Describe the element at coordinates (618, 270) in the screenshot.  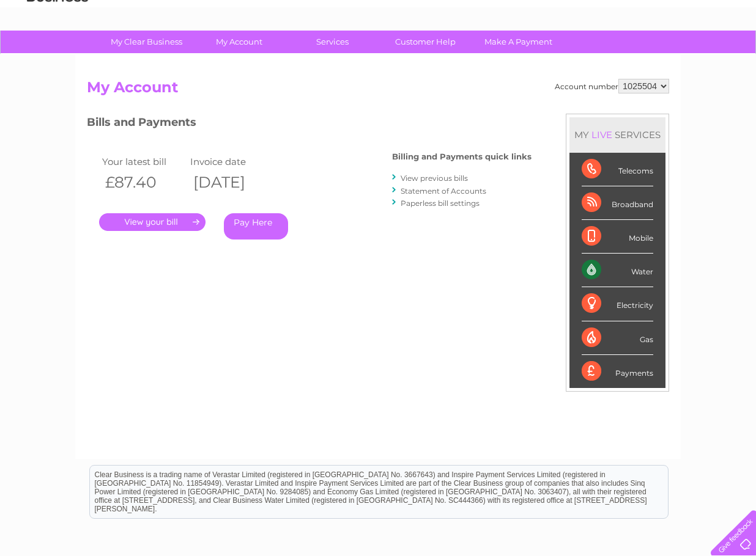
I see `div: Water` at that location.